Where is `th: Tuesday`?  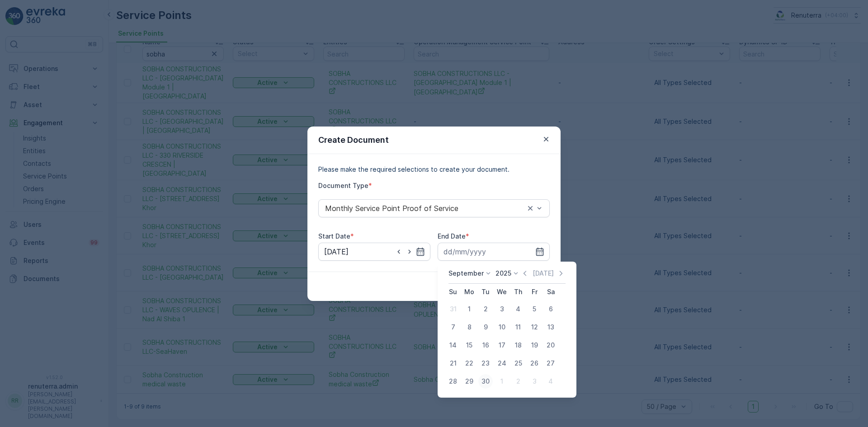 th: Tuesday is located at coordinates (486, 292).